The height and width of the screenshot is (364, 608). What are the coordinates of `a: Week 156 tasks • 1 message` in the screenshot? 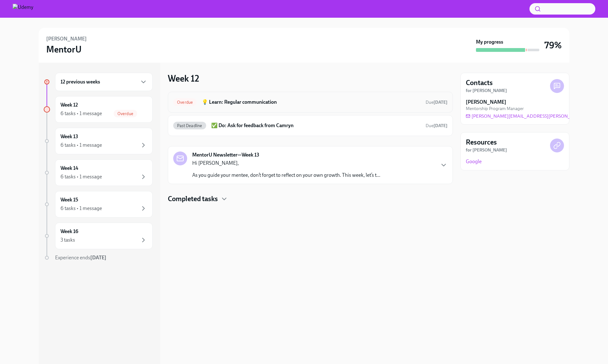 It's located at (98, 205).